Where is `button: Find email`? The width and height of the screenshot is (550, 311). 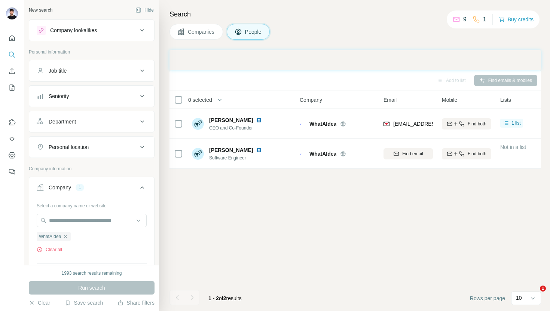
button: Find email is located at coordinates (408, 154).